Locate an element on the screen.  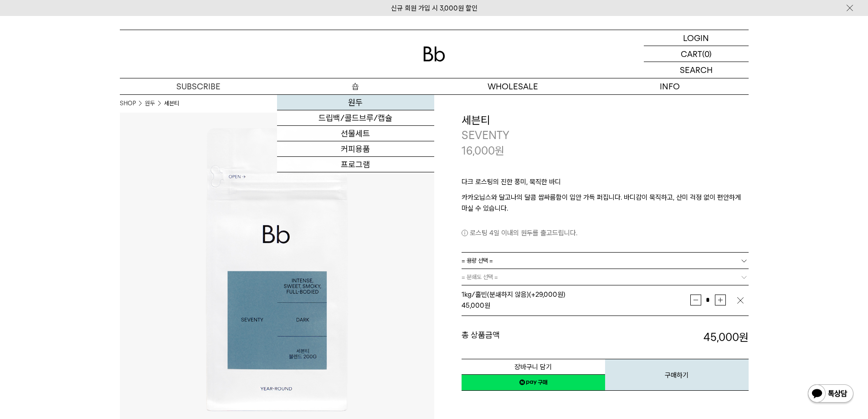
a: CART (0) is located at coordinates (696, 54).